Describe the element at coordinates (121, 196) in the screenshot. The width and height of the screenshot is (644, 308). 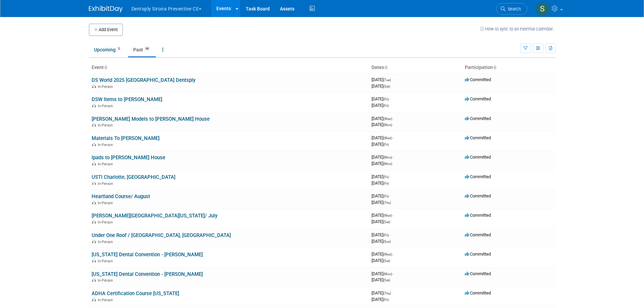
I see `a: Heartland Course/ August` at that location.